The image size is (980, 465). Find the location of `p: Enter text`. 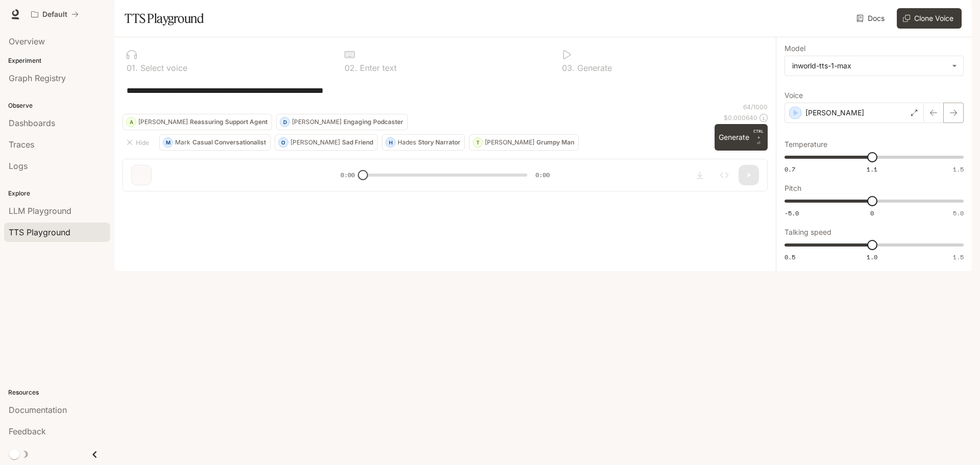

p: Enter text is located at coordinates (377, 68).